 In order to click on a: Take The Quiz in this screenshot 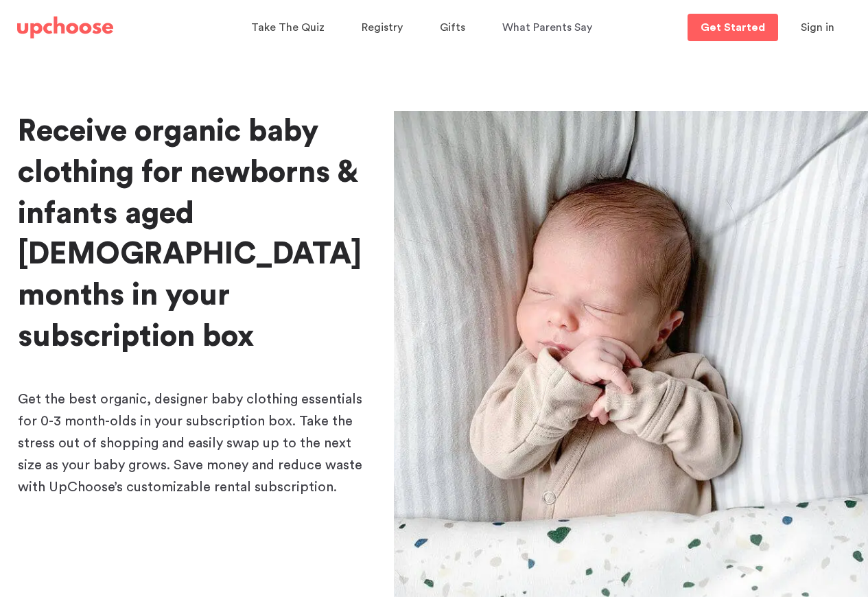, I will do `click(290, 28)`.